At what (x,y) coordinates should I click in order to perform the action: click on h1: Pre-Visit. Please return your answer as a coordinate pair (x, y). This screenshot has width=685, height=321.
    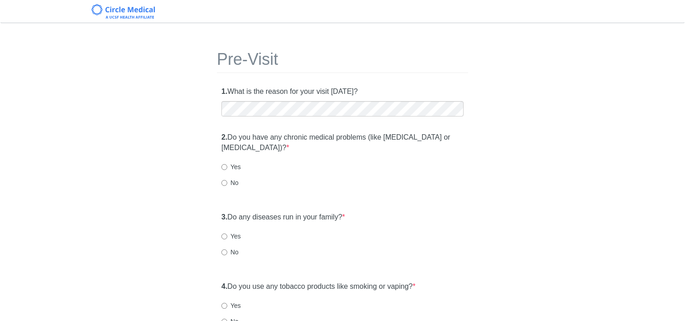
    Looking at the image, I should click on (342, 62).